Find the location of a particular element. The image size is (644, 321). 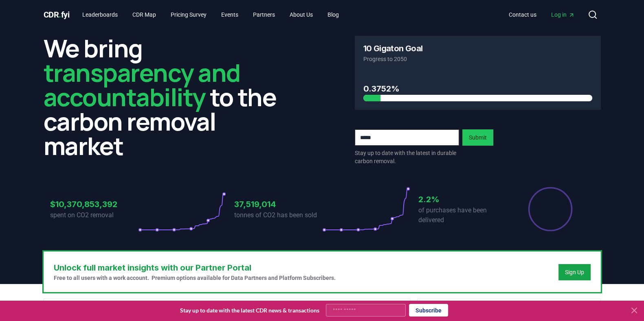

a: Blog is located at coordinates (333, 15).